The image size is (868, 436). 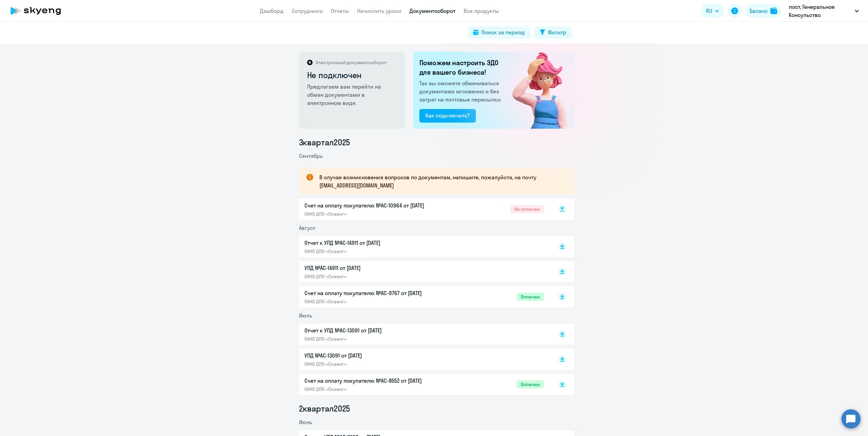 I want to click on span: Июль, so click(x=305, y=316).